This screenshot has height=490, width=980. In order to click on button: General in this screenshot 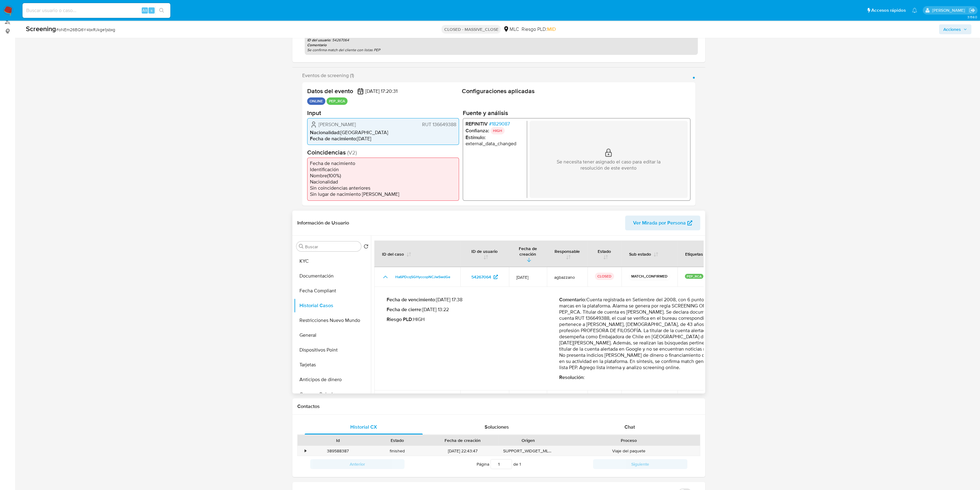, I will do `click(332, 335)`.